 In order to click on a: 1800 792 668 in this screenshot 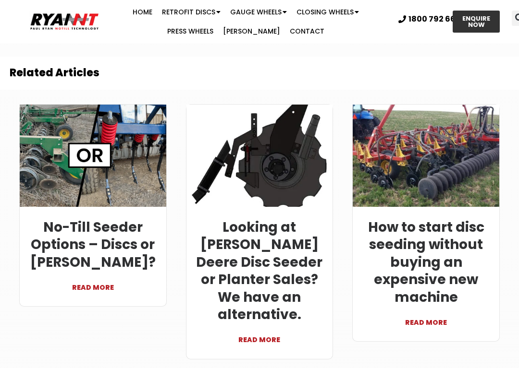, I will do `click(429, 19)`.